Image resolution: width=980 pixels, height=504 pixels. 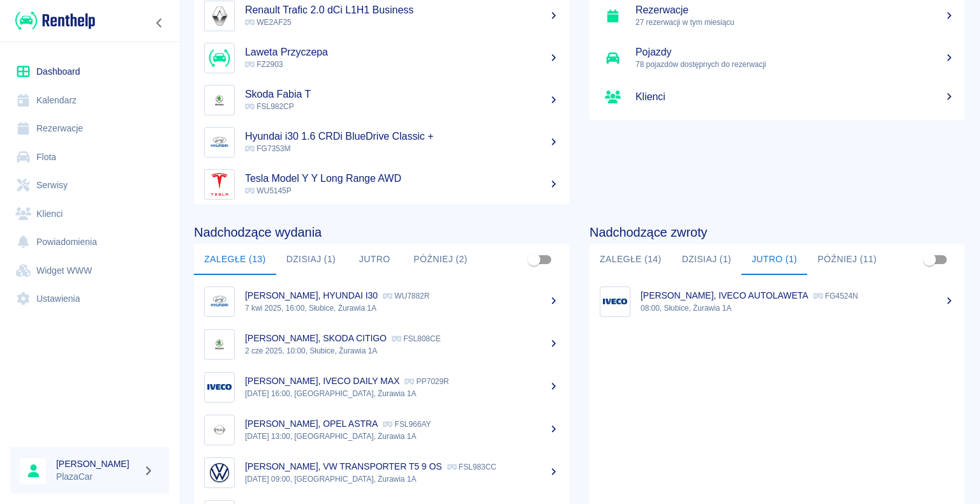 I want to click on p: 08:00, Słubice, Żurawia 1A, so click(x=797, y=308).